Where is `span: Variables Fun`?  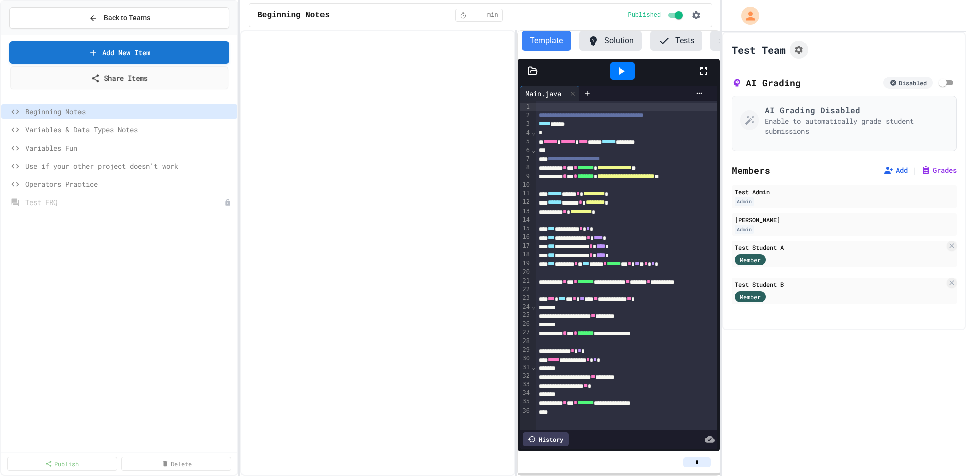
span: Variables Fun is located at coordinates (129, 147).